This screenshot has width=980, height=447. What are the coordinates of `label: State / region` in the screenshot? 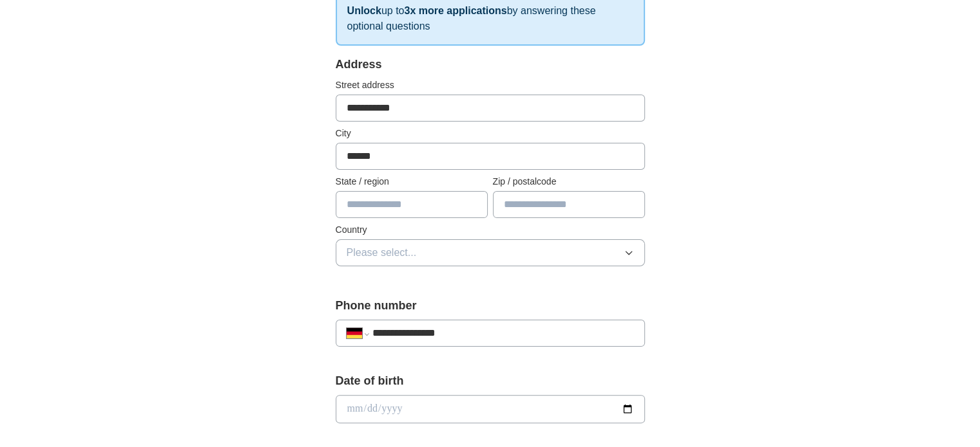 It's located at (412, 182).